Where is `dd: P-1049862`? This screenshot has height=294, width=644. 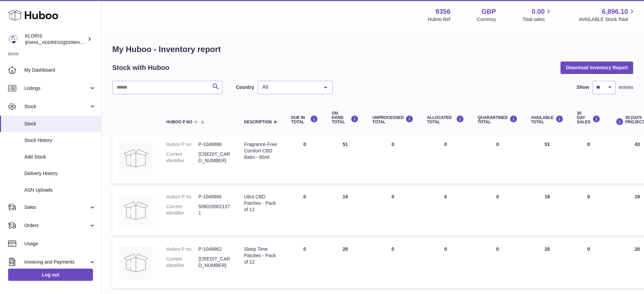
dd: P-1049862 is located at coordinates (214, 249).